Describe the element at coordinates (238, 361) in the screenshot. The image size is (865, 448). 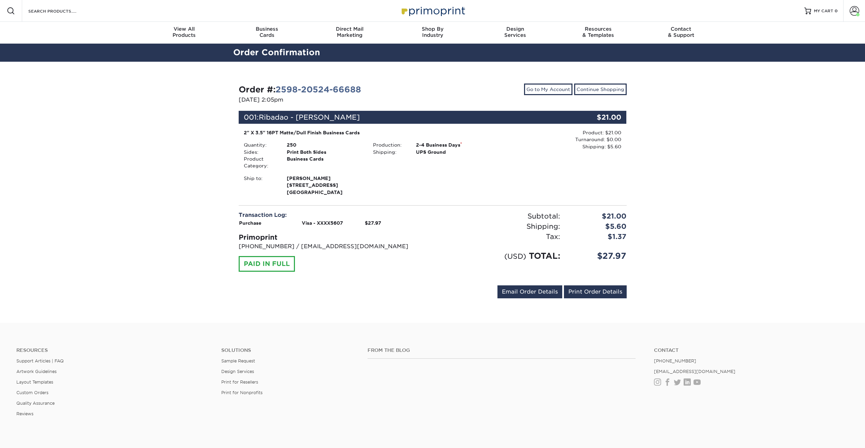
I see `a: Sample Request` at that location.